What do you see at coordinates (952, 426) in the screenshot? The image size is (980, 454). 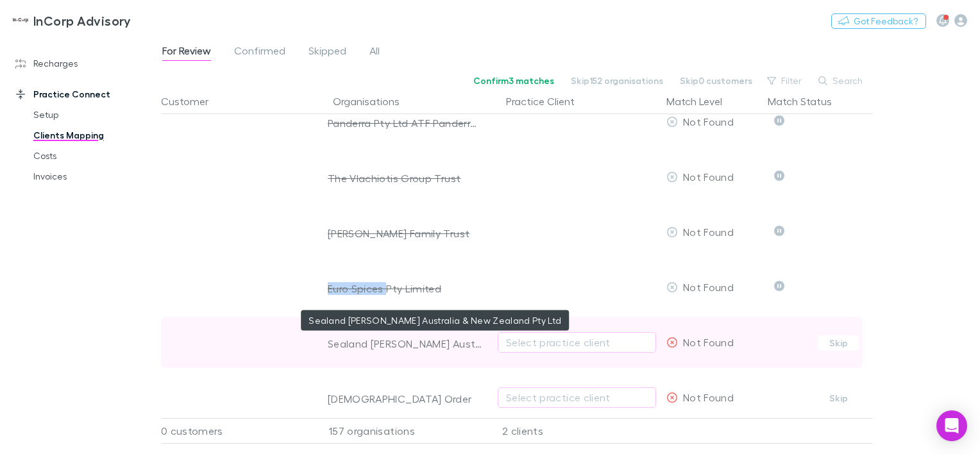 I see `div: Open Intercom Messenger` at bounding box center [952, 426].